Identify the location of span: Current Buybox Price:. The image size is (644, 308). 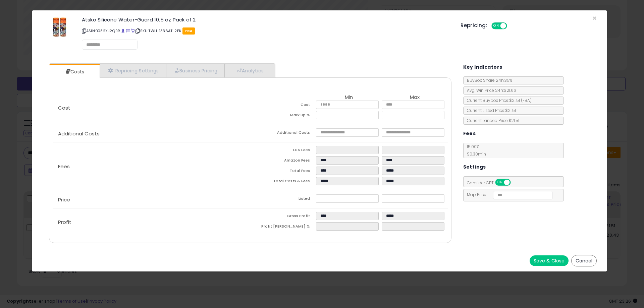
(498, 100).